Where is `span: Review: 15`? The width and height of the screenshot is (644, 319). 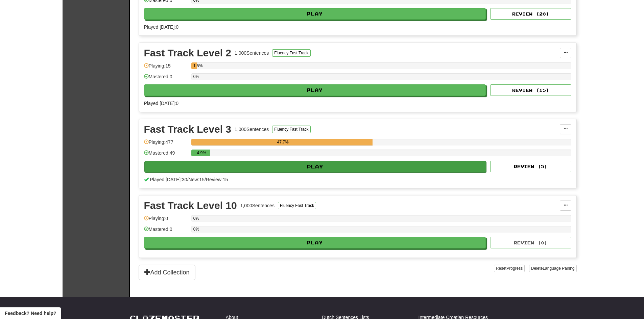
span: Review: 15 is located at coordinates (216, 180).